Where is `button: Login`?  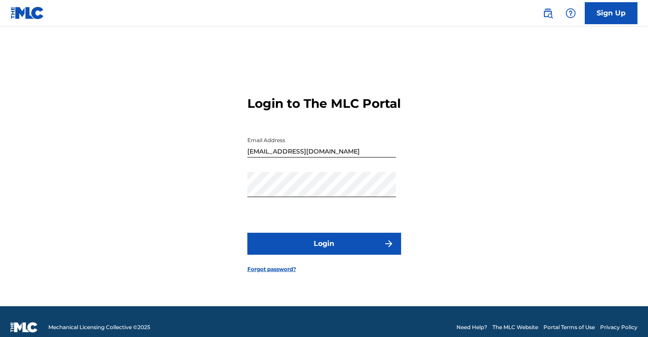
button: Login is located at coordinates (324, 243).